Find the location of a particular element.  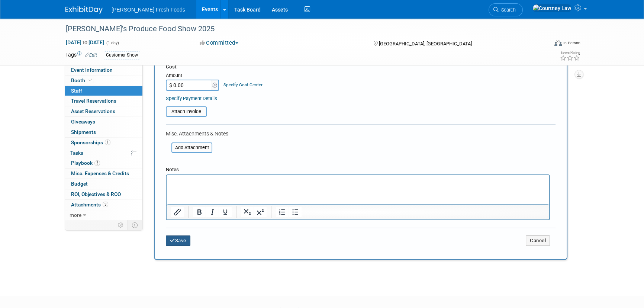

button: Insert/edit link is located at coordinates (177, 212).